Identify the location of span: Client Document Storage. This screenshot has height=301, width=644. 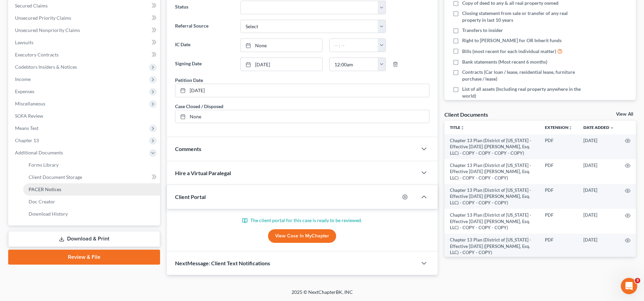
(55, 177).